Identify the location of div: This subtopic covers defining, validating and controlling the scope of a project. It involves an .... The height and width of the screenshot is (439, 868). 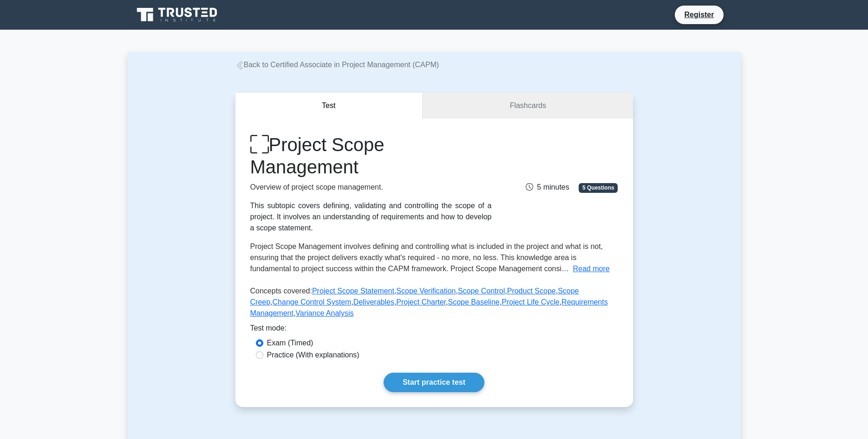
(371, 217).